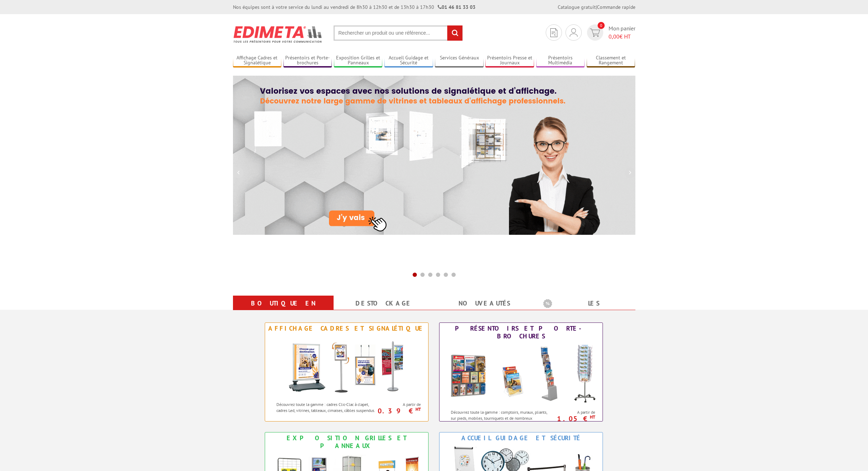 This screenshot has height=471, width=868. Describe the element at coordinates (573, 418) in the screenshot. I see `p: 1.05 €` at that location.